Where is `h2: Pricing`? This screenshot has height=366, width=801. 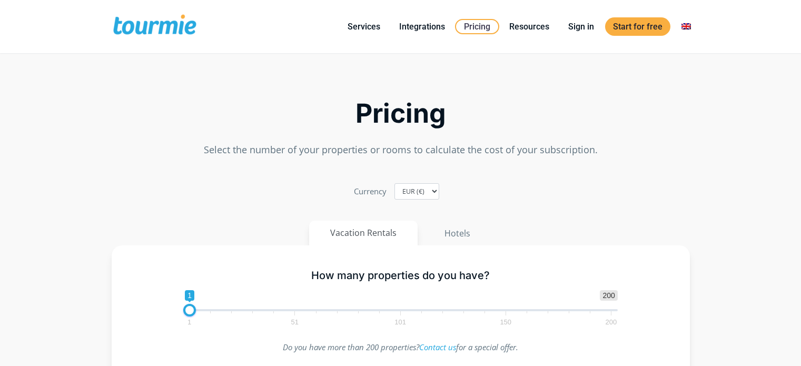 h2: Pricing is located at coordinates (401, 113).